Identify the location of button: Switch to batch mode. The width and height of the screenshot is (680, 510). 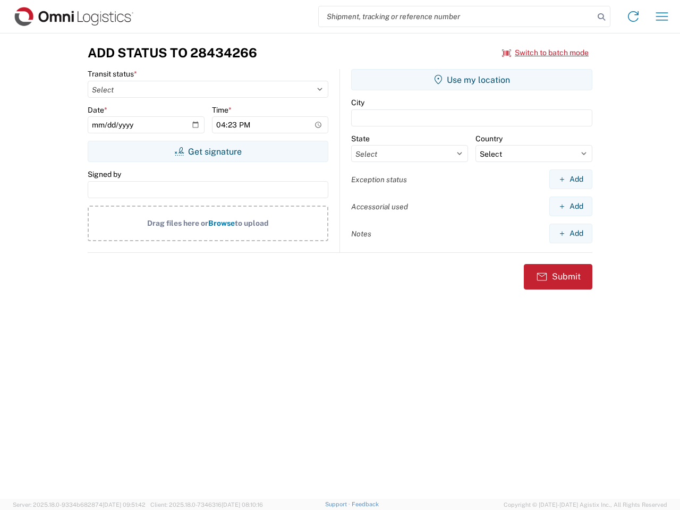
(545, 53).